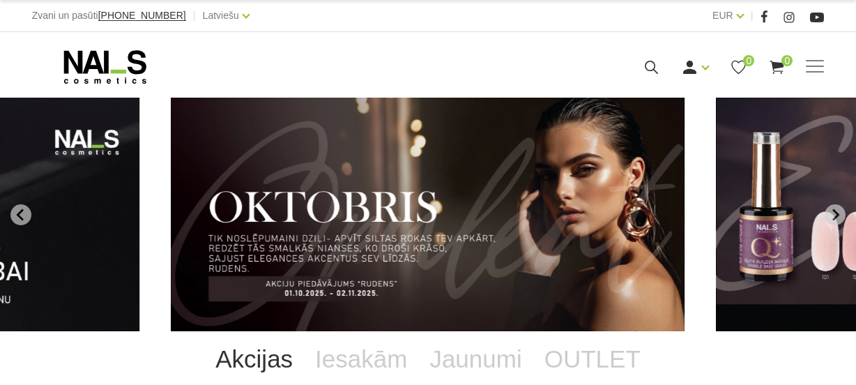 This screenshot has height=385, width=856. Describe the element at coordinates (427, 214) in the screenshot. I see `li: 1 of 11` at that location.